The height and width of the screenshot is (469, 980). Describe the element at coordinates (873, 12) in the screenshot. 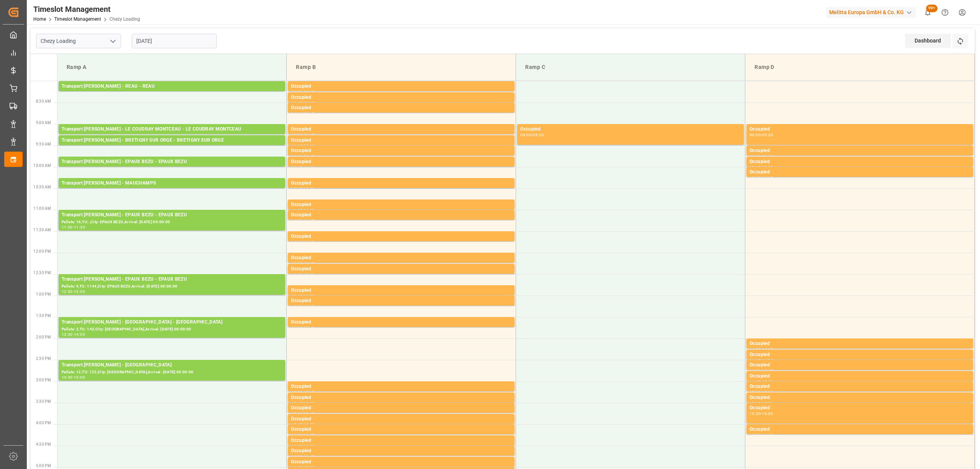

I see `button: Melitta Europa GmbH & Co. KG` at that location.